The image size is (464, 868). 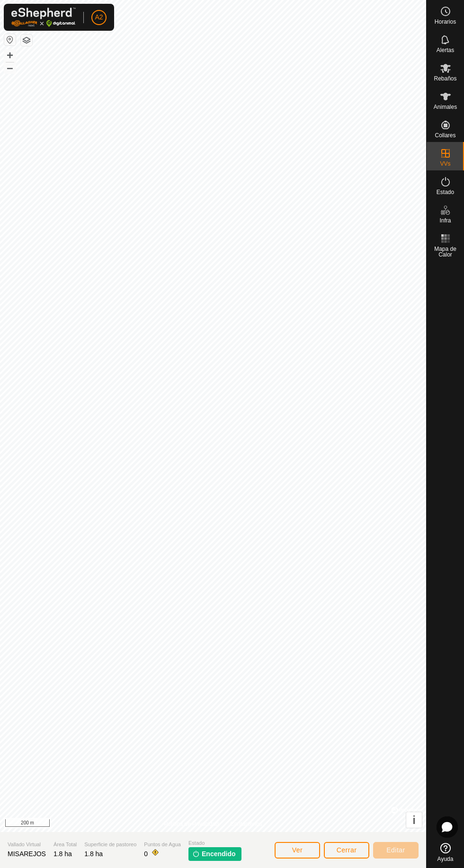 I want to click on span: Animales, so click(x=445, y=107).